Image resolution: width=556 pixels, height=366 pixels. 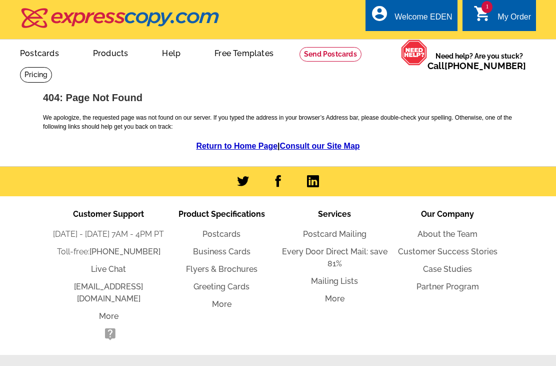 What do you see at coordinates (448, 286) in the screenshot?
I see `a: Partner Program` at bounding box center [448, 286].